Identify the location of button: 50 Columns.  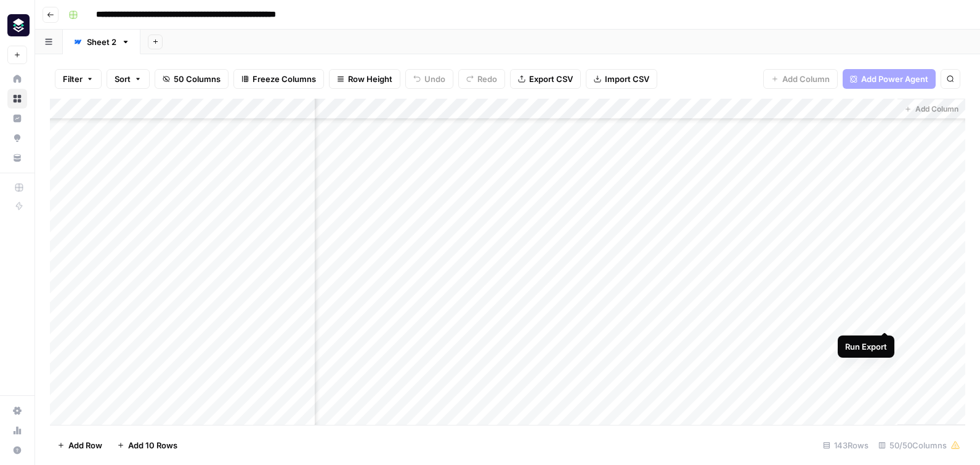
(191, 79).